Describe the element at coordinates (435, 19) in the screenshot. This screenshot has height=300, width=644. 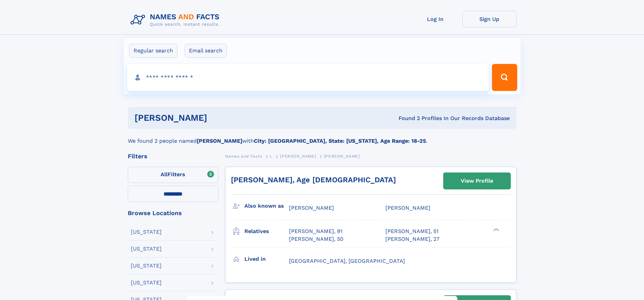
I see `a: Log In` at that location.